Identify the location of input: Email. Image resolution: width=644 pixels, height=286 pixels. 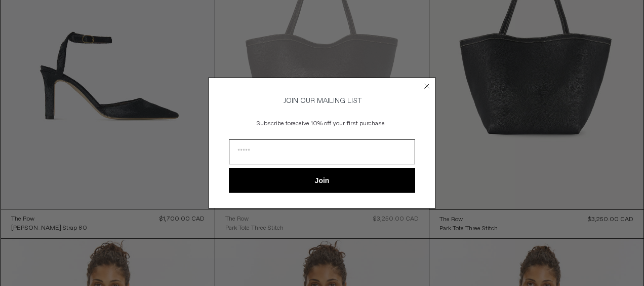
(322, 151).